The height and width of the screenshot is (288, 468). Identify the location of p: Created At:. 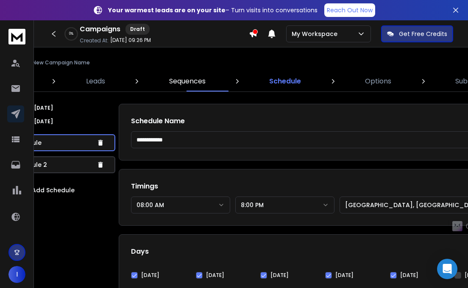
(94, 41).